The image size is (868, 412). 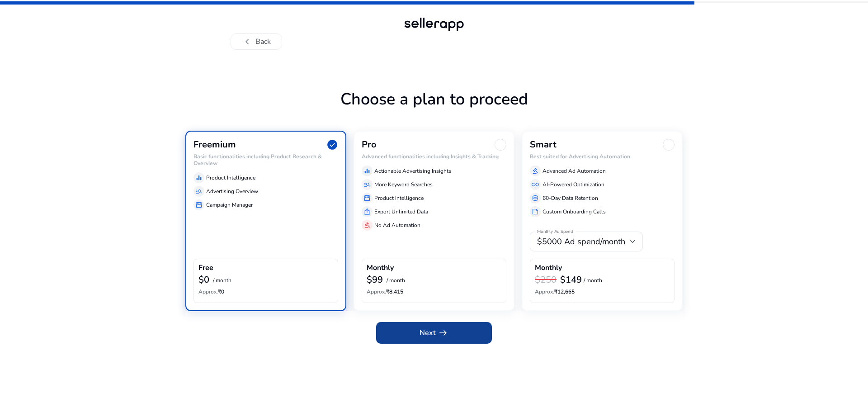 What do you see at coordinates (602, 156) in the screenshot?
I see `h6: Best suited for Advertising Automation` at bounding box center [602, 156].